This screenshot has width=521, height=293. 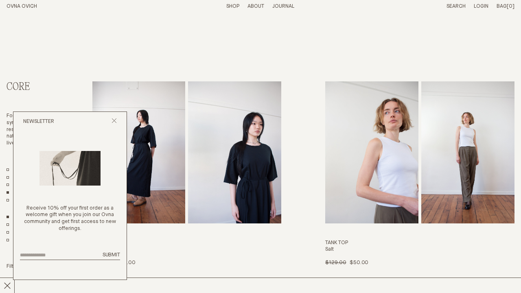 What do you see at coordinates (420, 243) in the screenshot?
I see `h3: Tank Top` at bounding box center [420, 243].